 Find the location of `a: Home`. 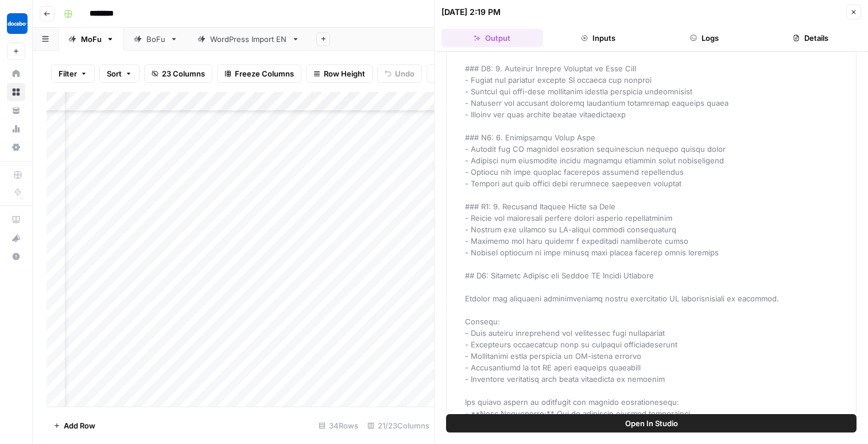

a: Home is located at coordinates (16, 73).